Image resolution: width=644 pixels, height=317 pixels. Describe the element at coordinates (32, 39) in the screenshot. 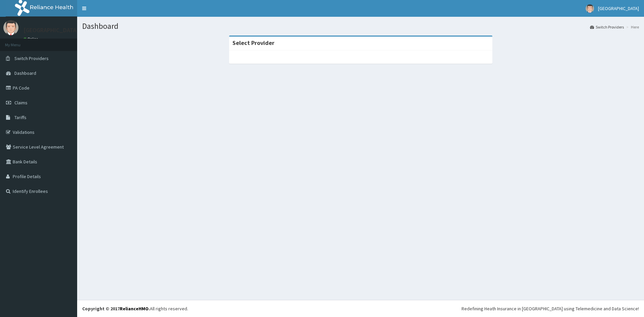

I see `a: Online` at that location.